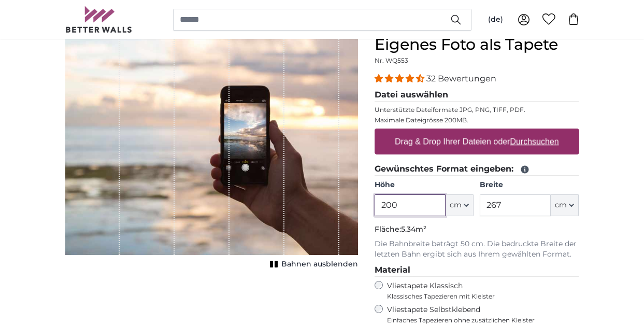 The width and height of the screenshot is (644, 325). Describe the element at coordinates (534, 141) in the screenshot. I see `u: Durchsuchen` at that location.